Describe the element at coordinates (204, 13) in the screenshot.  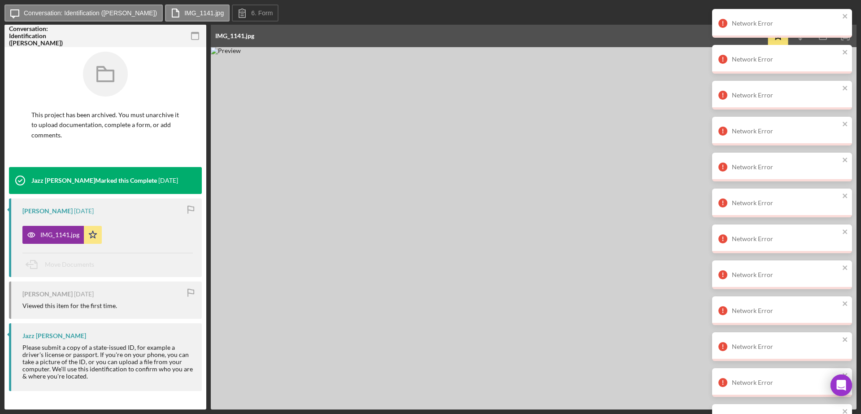
I see `label: IMG_1141.jpg` at that location.